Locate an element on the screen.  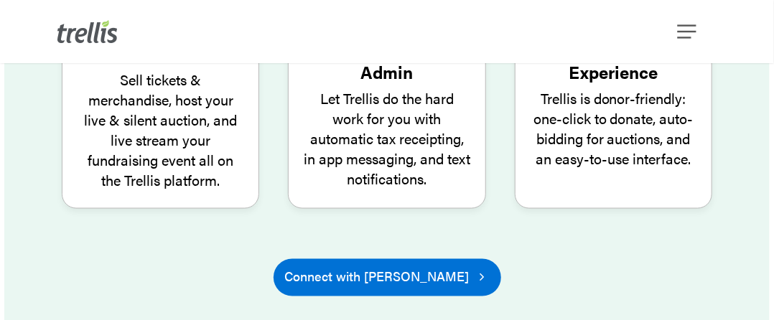
a: Navigation Menu is located at coordinates (688, 32).